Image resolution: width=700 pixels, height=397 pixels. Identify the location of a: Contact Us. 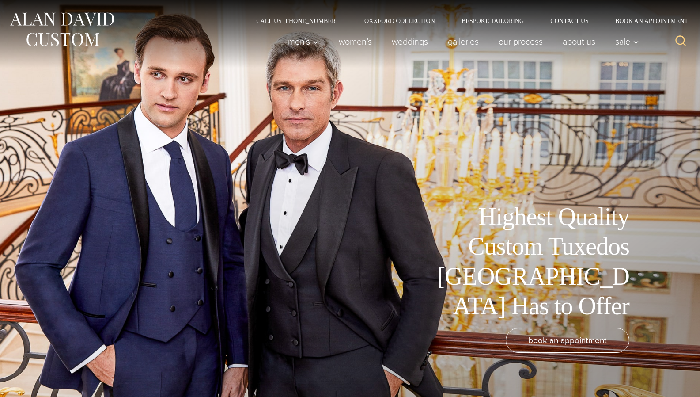
(569, 21).